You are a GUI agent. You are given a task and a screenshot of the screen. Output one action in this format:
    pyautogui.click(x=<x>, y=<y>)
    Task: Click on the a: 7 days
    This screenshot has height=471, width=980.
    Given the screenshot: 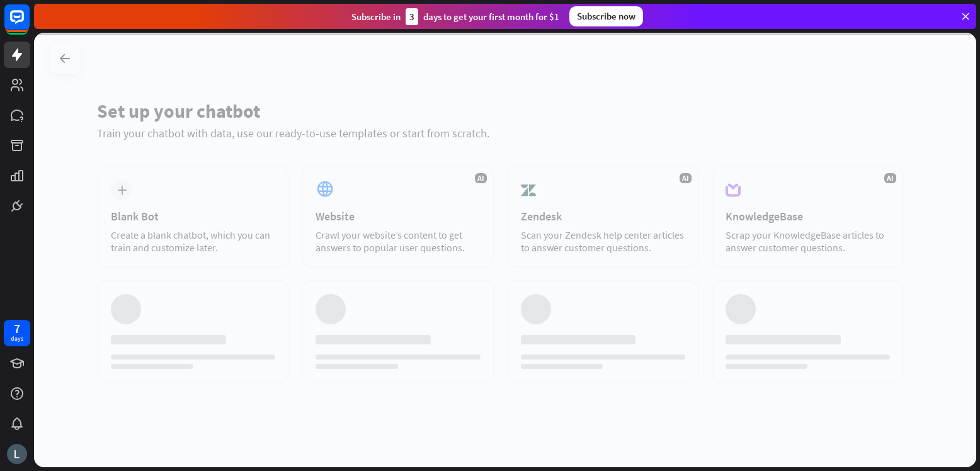 What is the action you would take?
    pyautogui.click(x=17, y=333)
    